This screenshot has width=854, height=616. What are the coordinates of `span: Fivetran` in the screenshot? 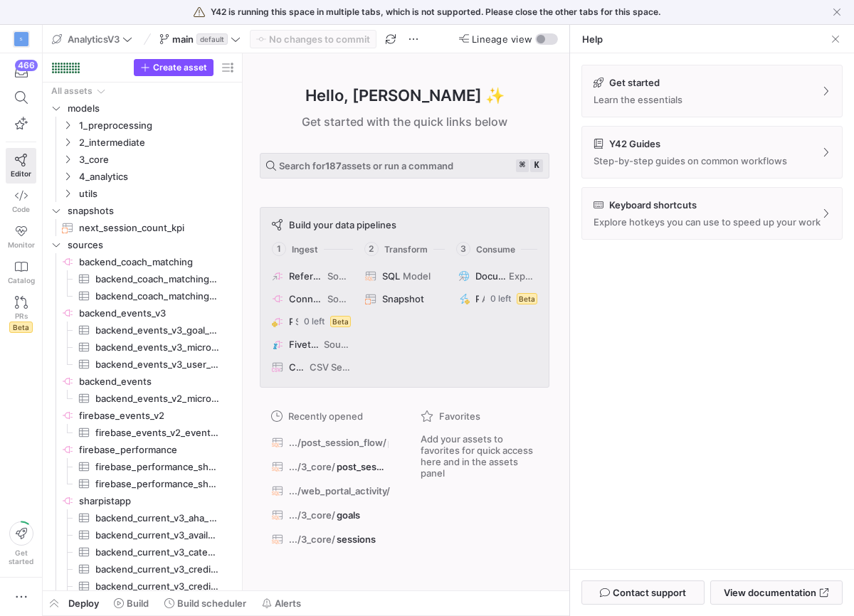 It's located at (304, 344).